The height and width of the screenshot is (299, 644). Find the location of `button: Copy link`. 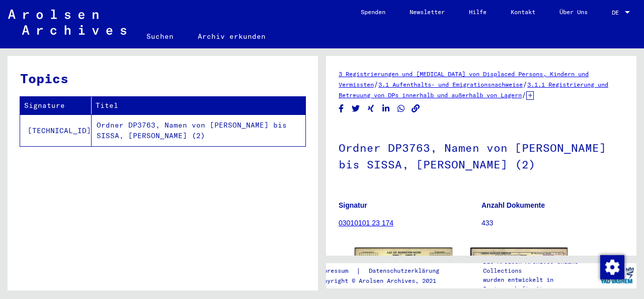

button: Copy link is located at coordinates (416, 108).